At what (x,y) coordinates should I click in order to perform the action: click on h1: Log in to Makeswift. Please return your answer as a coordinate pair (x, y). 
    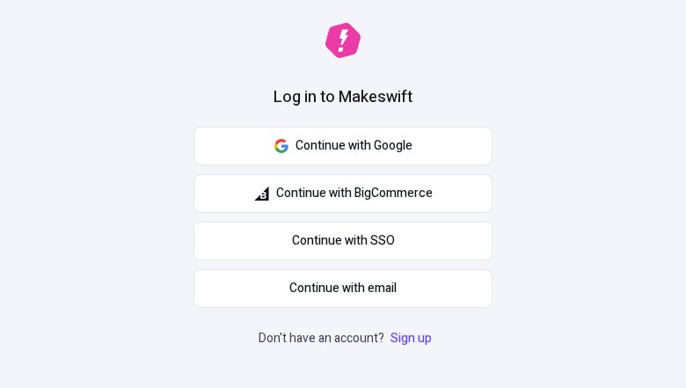
    Looking at the image, I should click on (343, 98).